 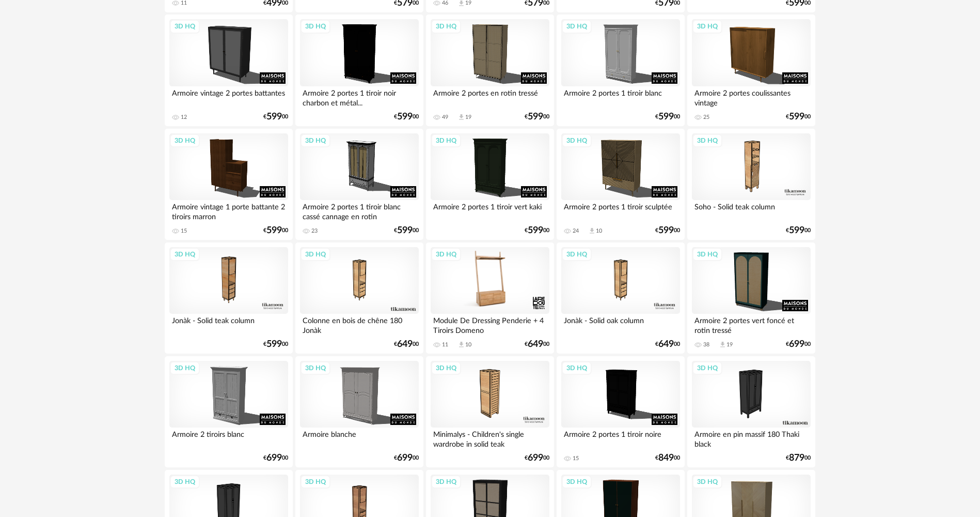 I want to click on div: 23, so click(x=314, y=231).